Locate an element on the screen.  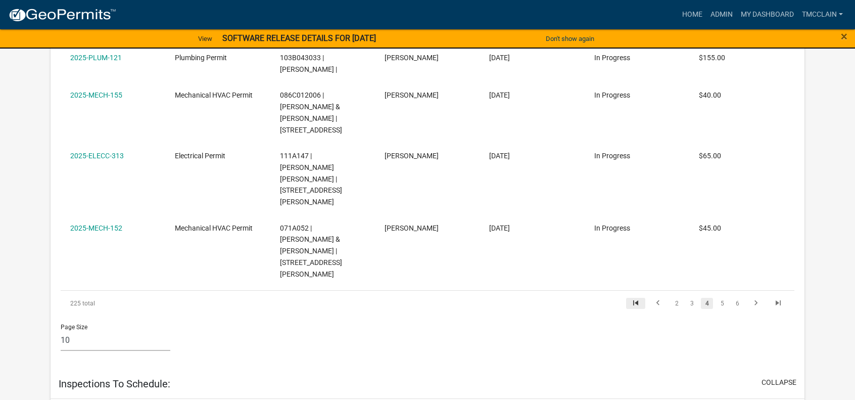
a: 2025-PLUM-121 is located at coordinates (96, 58).